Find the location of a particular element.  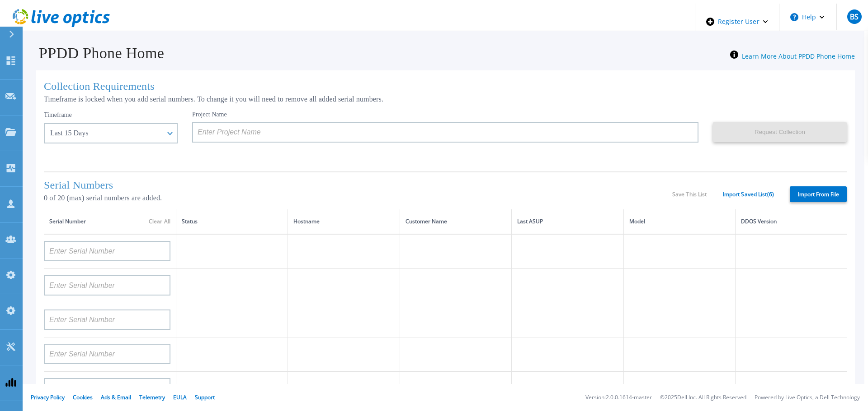

th: Customer Name is located at coordinates (455, 222).